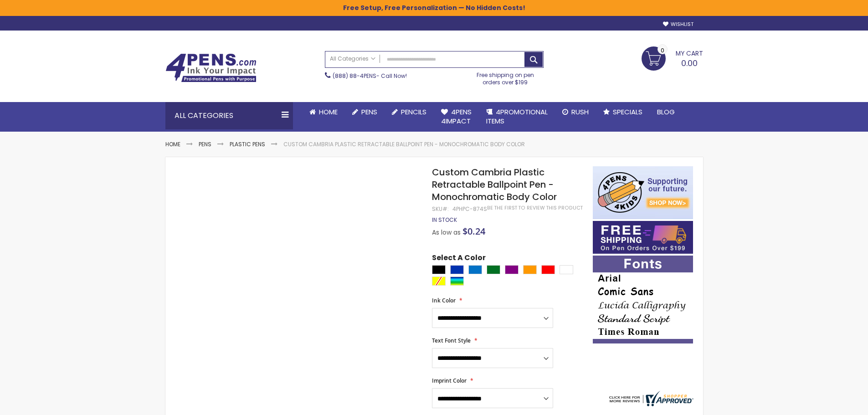  What do you see at coordinates (566, 270) in the screenshot?
I see `div: White` at bounding box center [566, 270].